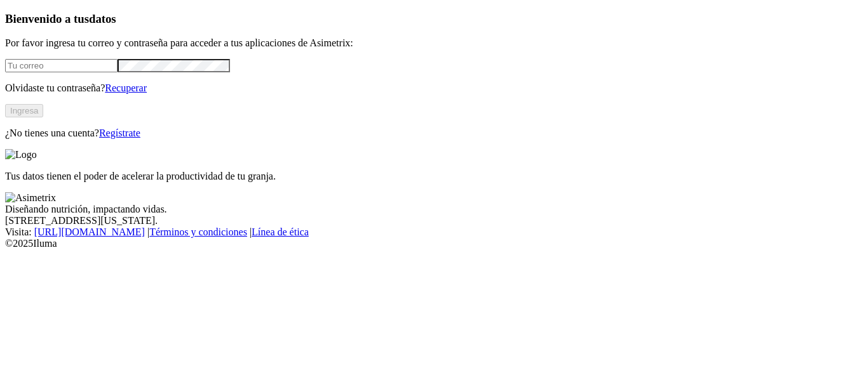 The image size is (868, 380). I want to click on p: Tus datos tienen el poder de acelerar la productividad de tu granja., so click(434, 177).